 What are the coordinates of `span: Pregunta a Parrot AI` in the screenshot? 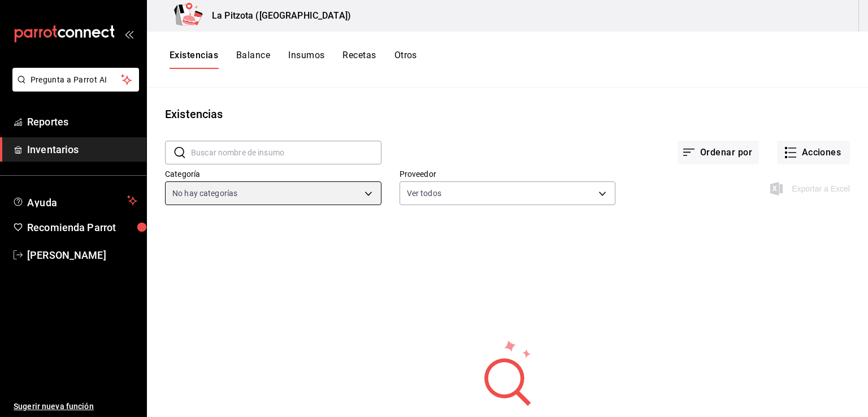 It's located at (76, 80).